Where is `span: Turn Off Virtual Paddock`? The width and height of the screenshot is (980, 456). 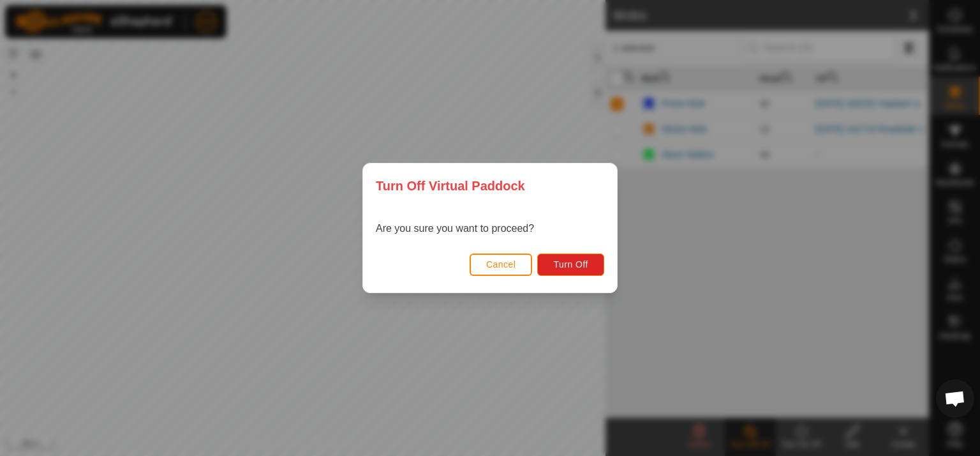
span: Turn Off Virtual Paddock is located at coordinates (450, 186).